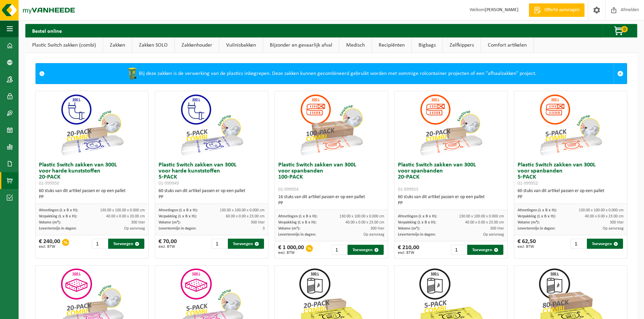 The image size is (644, 319). Describe the element at coordinates (462, 45) in the screenshot. I see `a: Zelfkippers` at that location.